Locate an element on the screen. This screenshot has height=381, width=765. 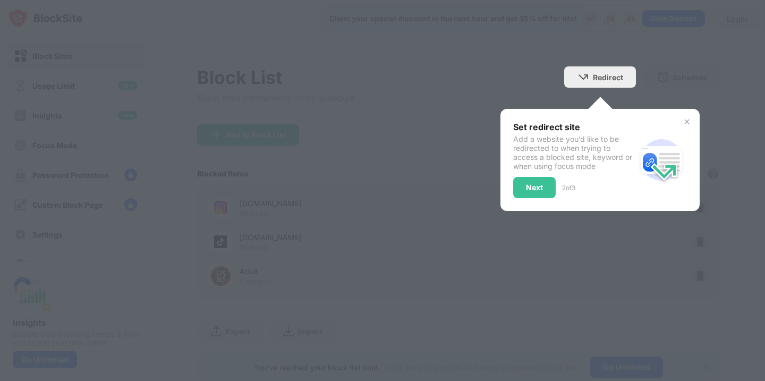
img: x-button.svg is located at coordinates (687, 122).